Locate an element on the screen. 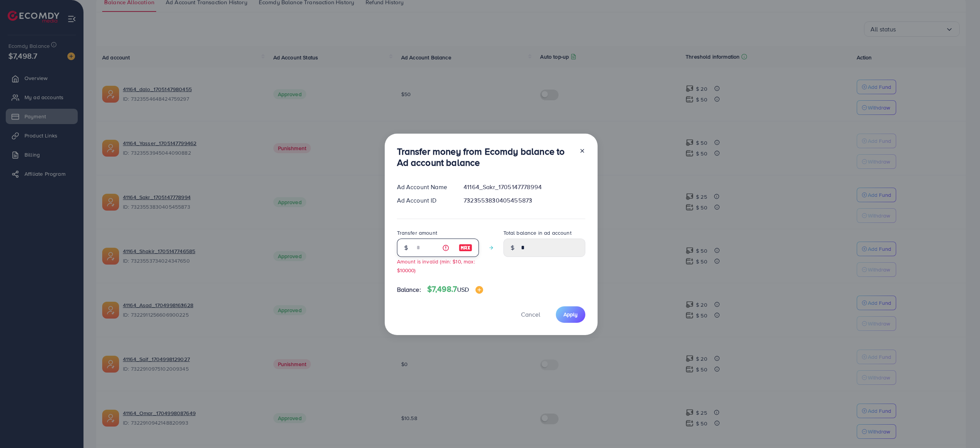  span: Cancel is located at coordinates (531, 314).